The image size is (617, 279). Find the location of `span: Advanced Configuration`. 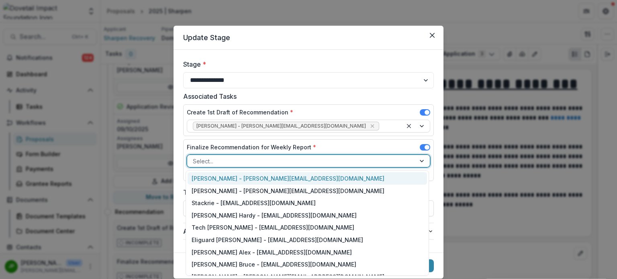

span: Advanced Configuration is located at coordinates (305, 231).